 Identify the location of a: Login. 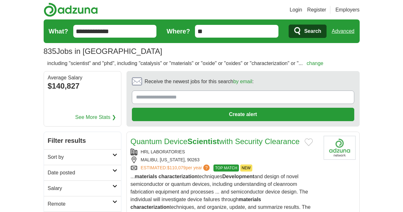
(296, 10).